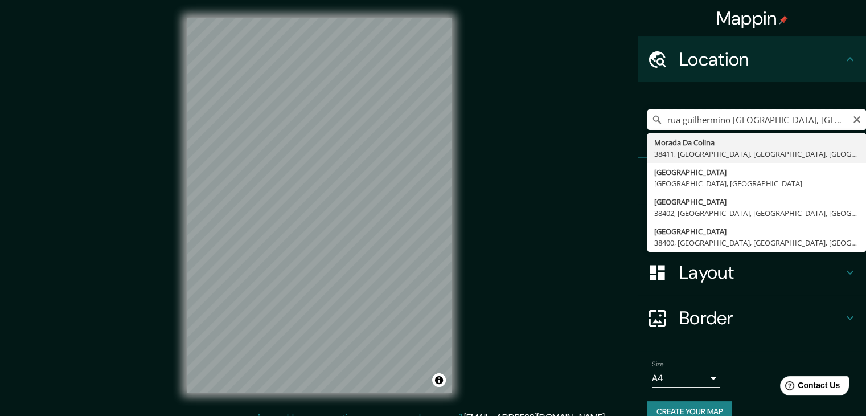  What do you see at coordinates (757, 142) in the screenshot?
I see `div: Morada Da Colina` at bounding box center [757, 142].